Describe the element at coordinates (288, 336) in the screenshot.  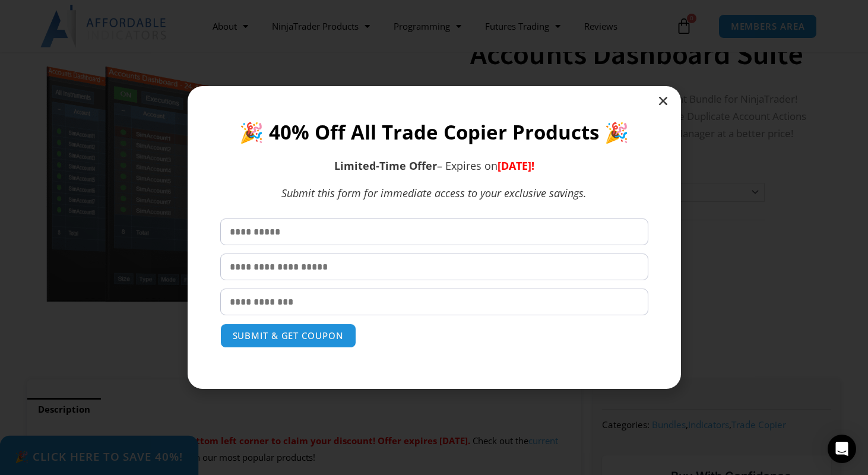
I see `button: SUBMIT & GET COUPON` at that location.